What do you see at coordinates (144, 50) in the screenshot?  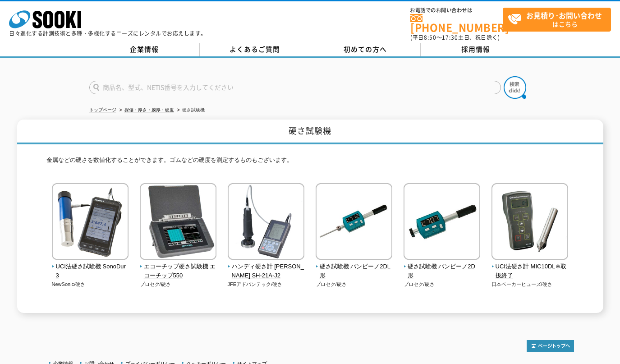 I see `a: 企業情報` at bounding box center [144, 50].